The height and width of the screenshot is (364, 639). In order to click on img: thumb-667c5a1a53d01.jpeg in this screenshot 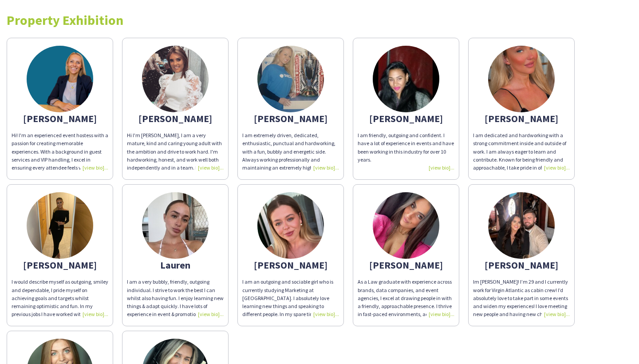, I will do `click(60, 226)`.